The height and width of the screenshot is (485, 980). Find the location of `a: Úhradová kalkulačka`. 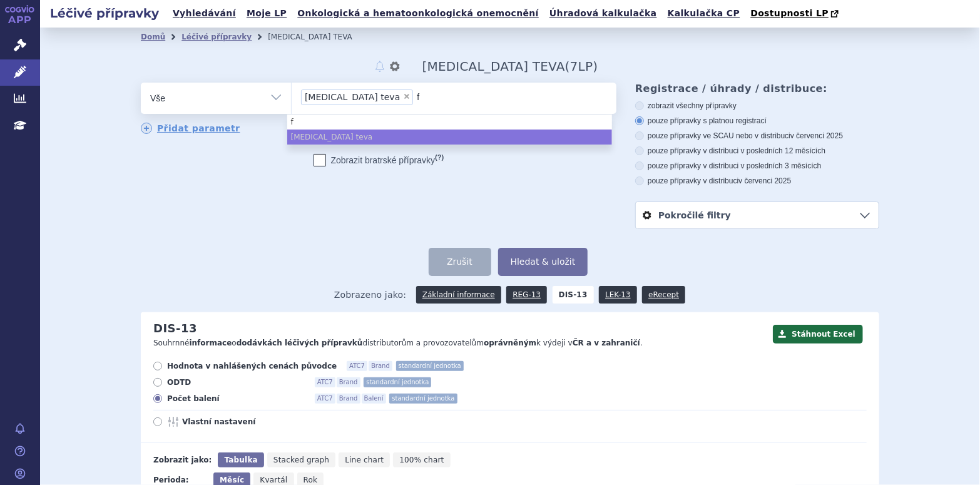

a: Úhradová kalkulačka is located at coordinates (604, 13).